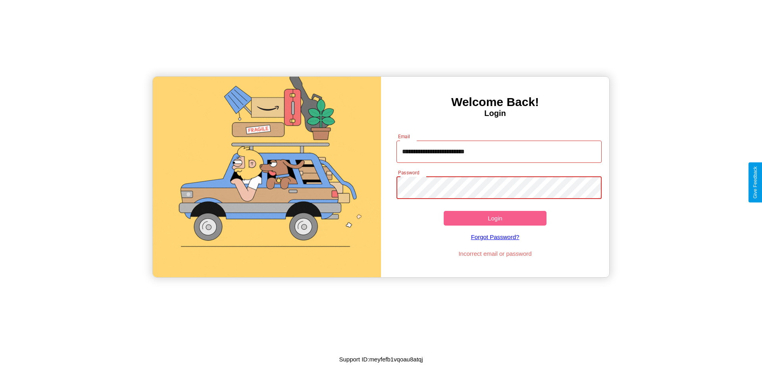 This screenshot has width=762, height=365. Describe the element at coordinates (495, 102) in the screenshot. I see `h3: Welcome Back!` at that location.